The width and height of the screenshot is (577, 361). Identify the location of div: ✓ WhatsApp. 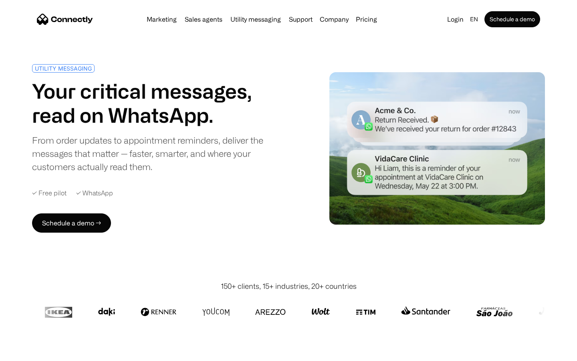
(95, 193).